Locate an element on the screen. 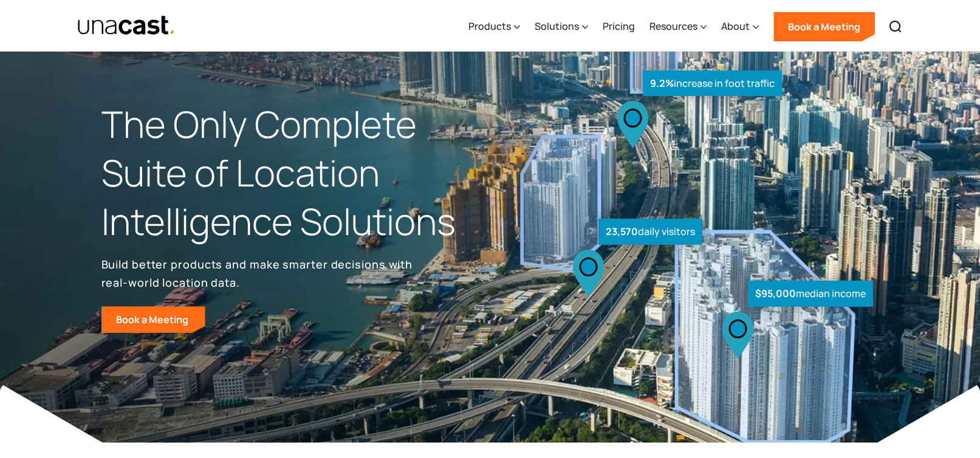 The image size is (980, 458). img: Unacast text logo is located at coordinates (127, 26).